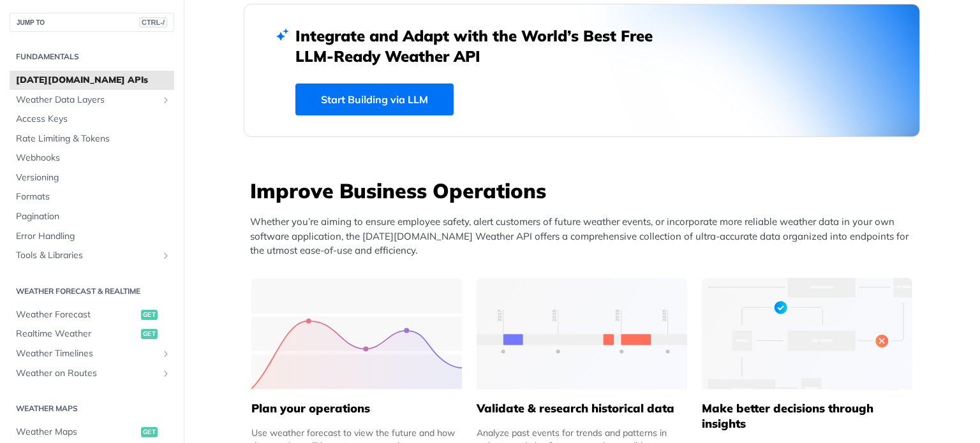 The width and height of the screenshot is (980, 443). What do you see at coordinates (92, 217) in the screenshot?
I see `a: Pagination` at bounding box center [92, 217].